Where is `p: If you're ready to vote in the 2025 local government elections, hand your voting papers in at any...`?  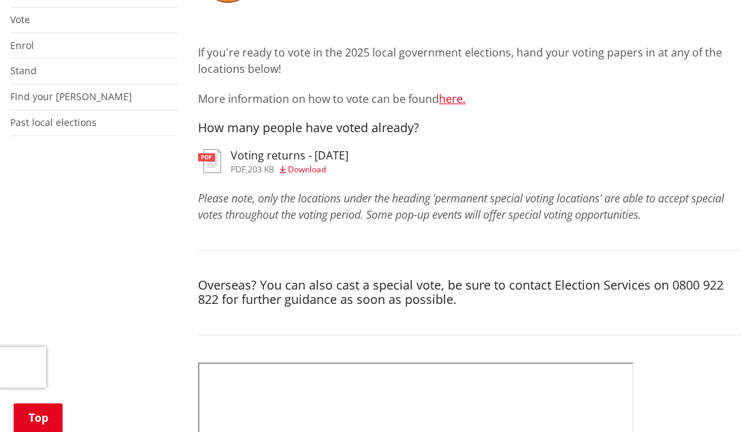
p: If you're ready to vote in the 2025 local government elections, hand your voting papers in at any... is located at coordinates (470, 61).